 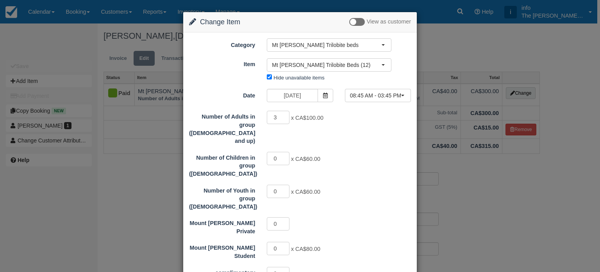 What do you see at coordinates (307, 118) in the screenshot?
I see `span: x CA$100.00` at bounding box center [307, 118].